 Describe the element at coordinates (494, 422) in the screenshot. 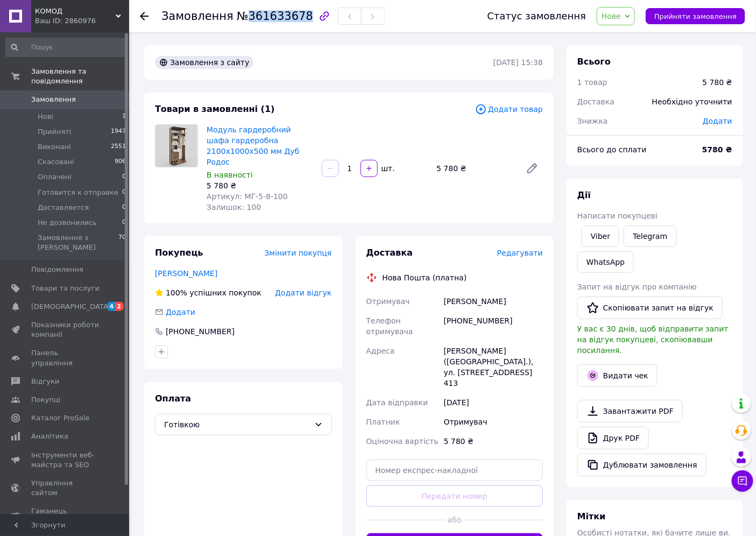

I see `div: Отримувач` at that location.